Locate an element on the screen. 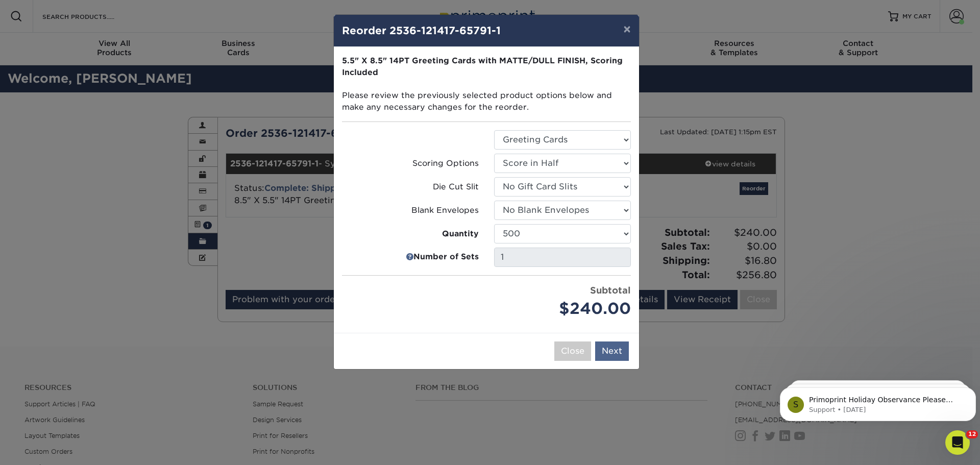 The image size is (980, 465). p: Message from Support, sent 13w ago is located at coordinates (110, 44).